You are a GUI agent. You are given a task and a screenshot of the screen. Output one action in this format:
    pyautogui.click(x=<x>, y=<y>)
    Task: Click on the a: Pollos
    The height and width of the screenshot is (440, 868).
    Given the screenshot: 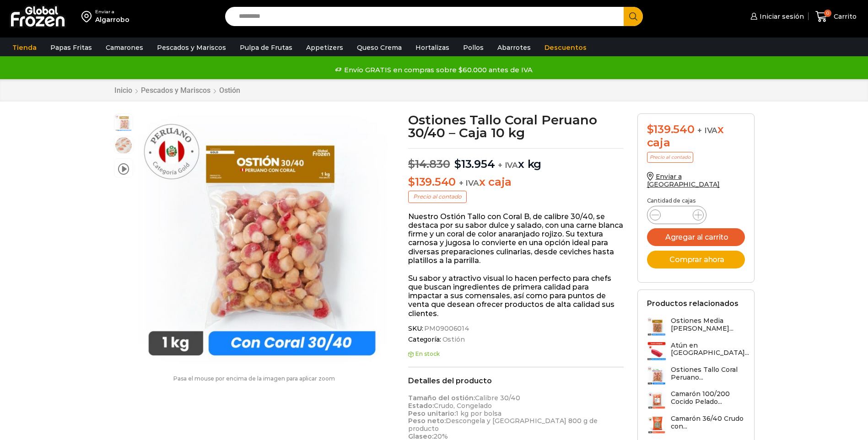 What is the action you would take?
    pyautogui.click(x=473, y=48)
    